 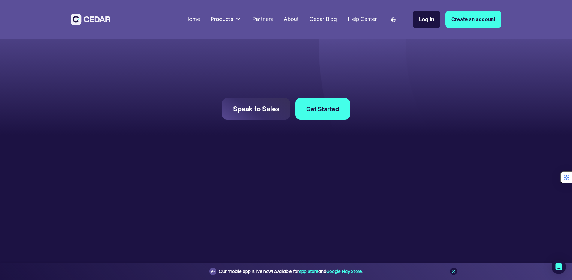 What do you see at coordinates (262, 19) in the screenshot?
I see `a: Partners` at bounding box center [262, 19].